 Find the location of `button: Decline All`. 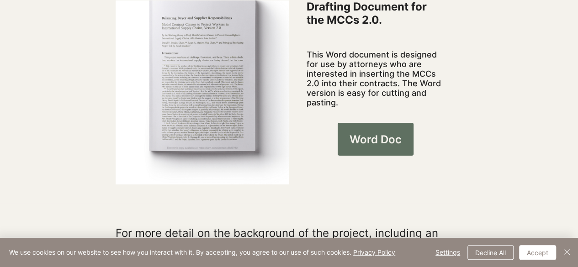

button: Decline All is located at coordinates (490, 252).